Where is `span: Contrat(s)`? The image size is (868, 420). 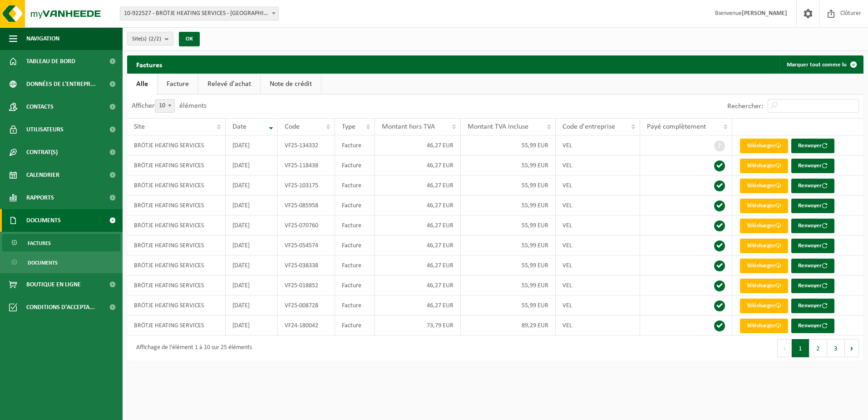 span: Contrat(s) is located at coordinates (42, 152).